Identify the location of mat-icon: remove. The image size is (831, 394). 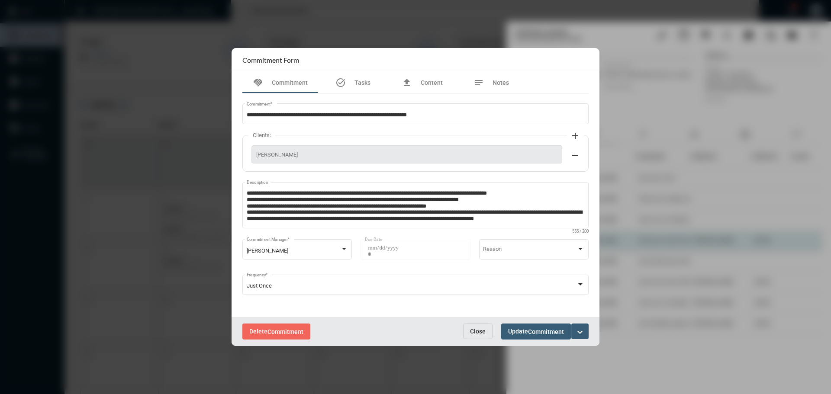
(575, 155).